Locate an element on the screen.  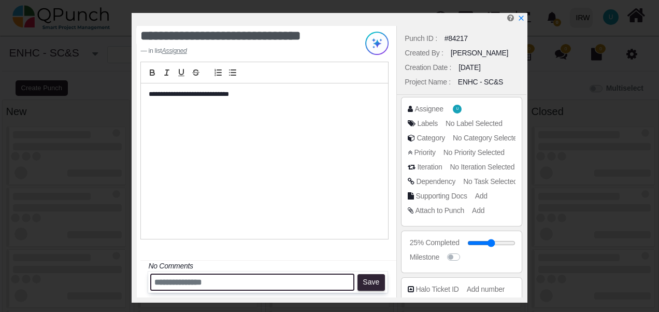
div: Attach to Punch is located at coordinates (439, 210).